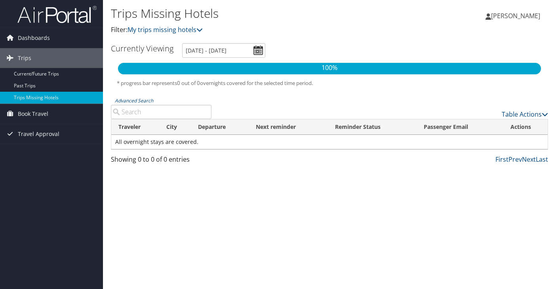 The width and height of the screenshot is (556, 289). I want to click on a: Prev, so click(515, 159).